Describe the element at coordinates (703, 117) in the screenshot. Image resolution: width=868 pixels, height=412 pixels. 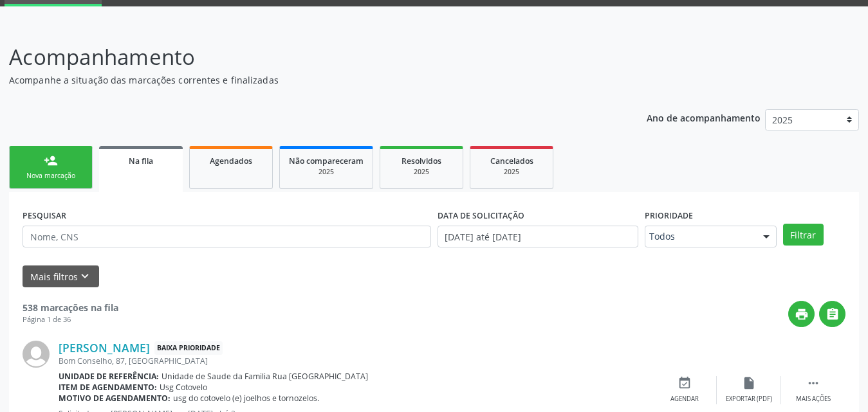
I see `p: Ano de acompanhamento` at that location.